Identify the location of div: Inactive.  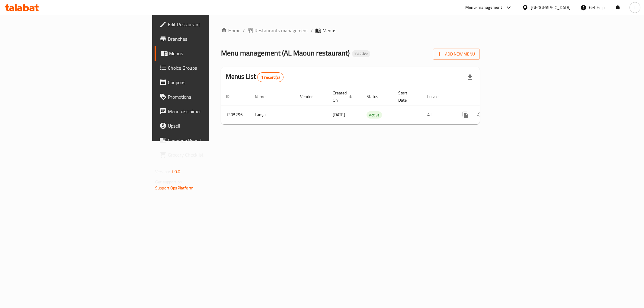
(361, 54).